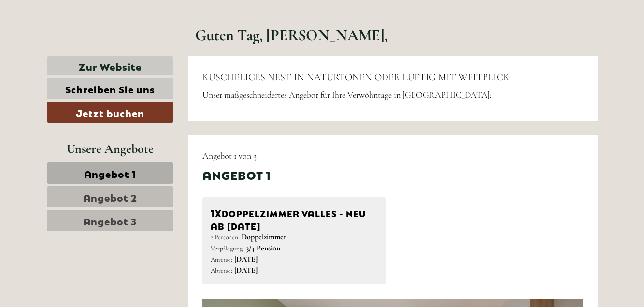 This screenshot has height=307, width=644. Describe the element at coordinates (110, 65) in the screenshot. I see `a: Zur Website` at that location.